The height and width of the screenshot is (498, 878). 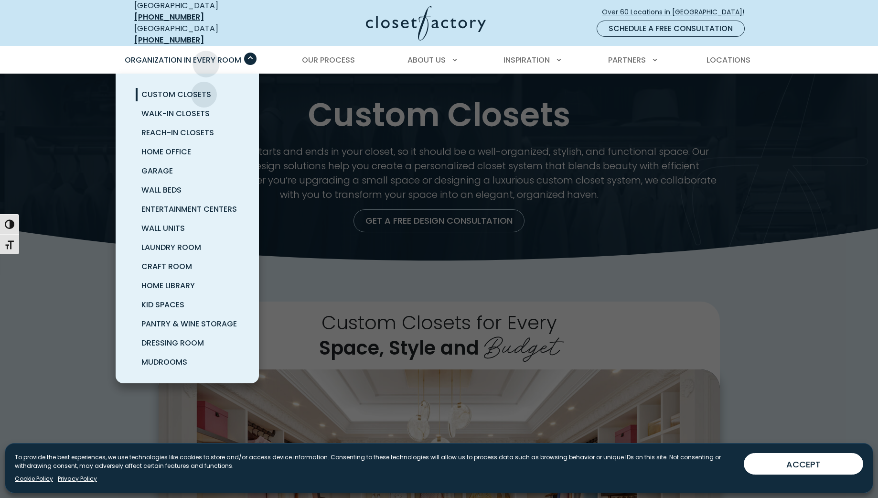 What do you see at coordinates (187, 228) in the screenshot?
I see `ul: Organization in Every Room submenu` at bounding box center [187, 228].